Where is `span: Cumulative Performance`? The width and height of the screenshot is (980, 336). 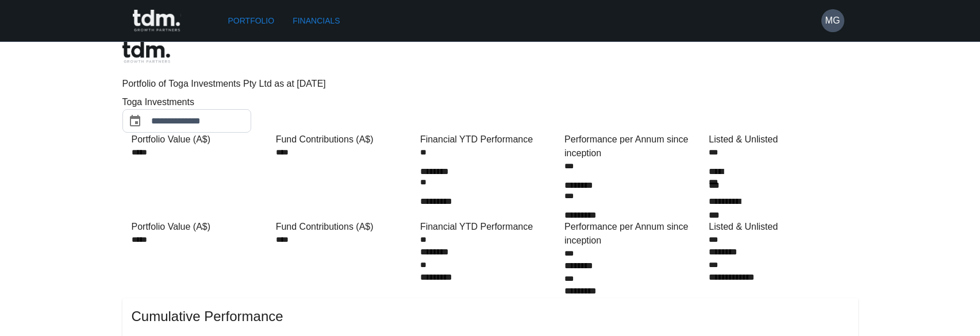
span: Cumulative Performance is located at coordinates (490, 316).